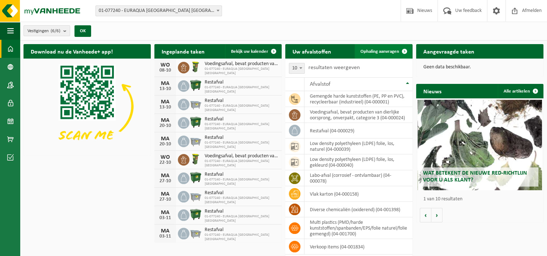 The height and width of the screenshot is (256, 547). Describe the element at coordinates (482, 199) in the screenshot. I see `p: 1 van 10 resultaten` at that location.